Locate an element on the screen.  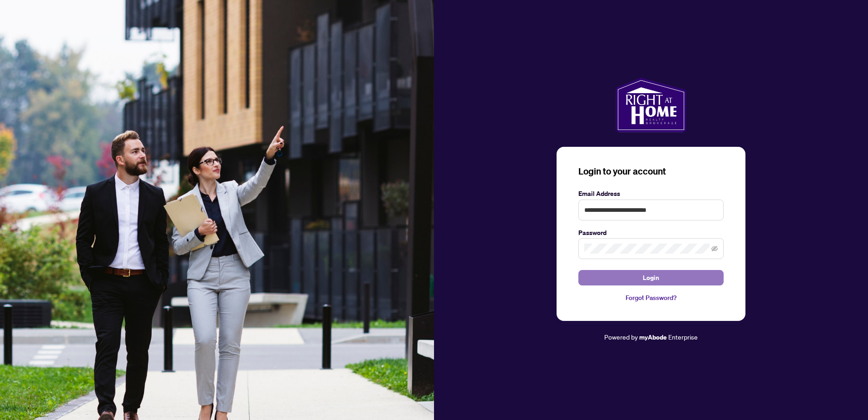
label: Email Address is located at coordinates (651, 193).